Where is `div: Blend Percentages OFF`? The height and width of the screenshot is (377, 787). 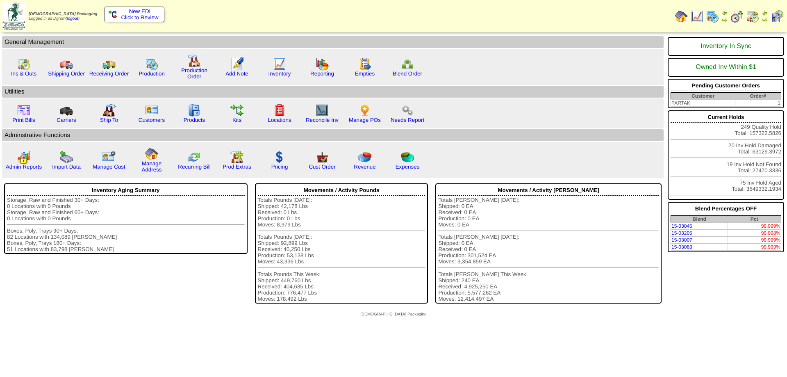
div: Blend Percentages OFF is located at coordinates (726, 209).